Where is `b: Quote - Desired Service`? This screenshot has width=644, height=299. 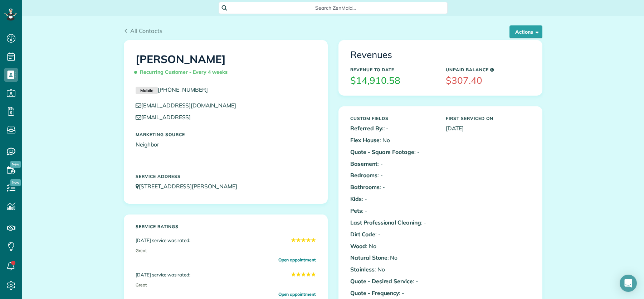 b: Quote - Desired Service is located at coordinates (381, 282).